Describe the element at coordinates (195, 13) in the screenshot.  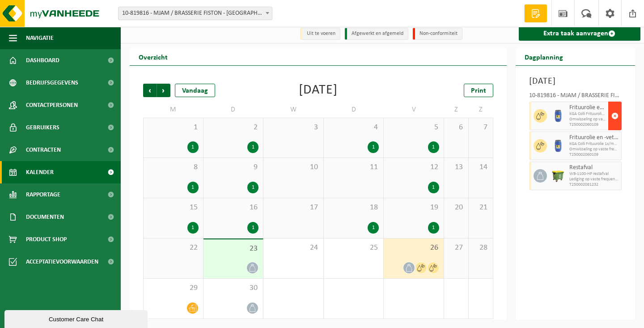
I see `span: 10-819816 - MJAM / BRASSERIE FISTON - VARSENARE` at that location.